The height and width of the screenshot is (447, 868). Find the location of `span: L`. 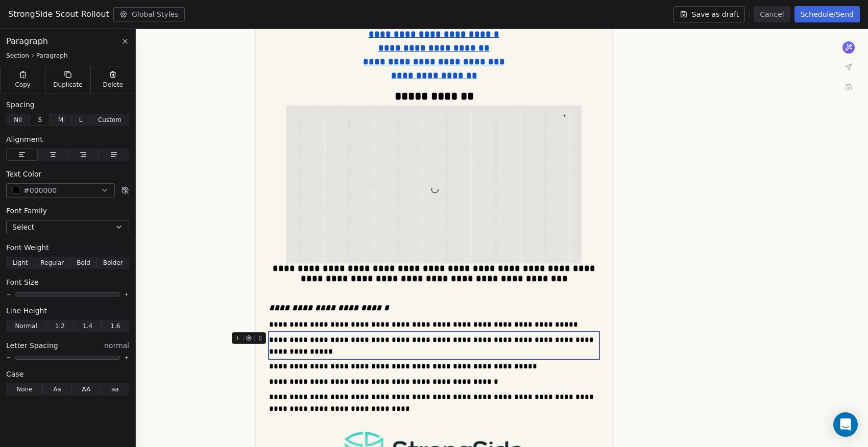

span: L is located at coordinates (81, 120).